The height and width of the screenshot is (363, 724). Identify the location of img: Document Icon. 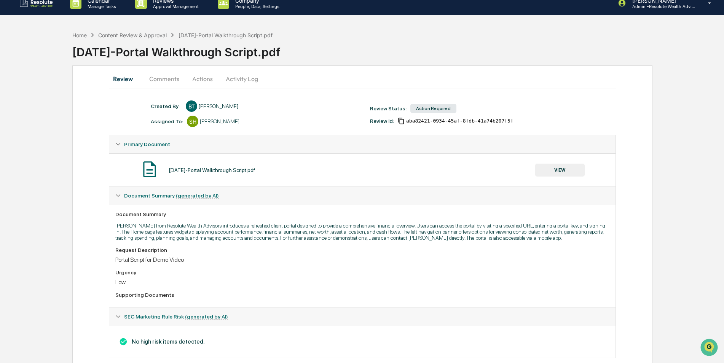
(150, 169).